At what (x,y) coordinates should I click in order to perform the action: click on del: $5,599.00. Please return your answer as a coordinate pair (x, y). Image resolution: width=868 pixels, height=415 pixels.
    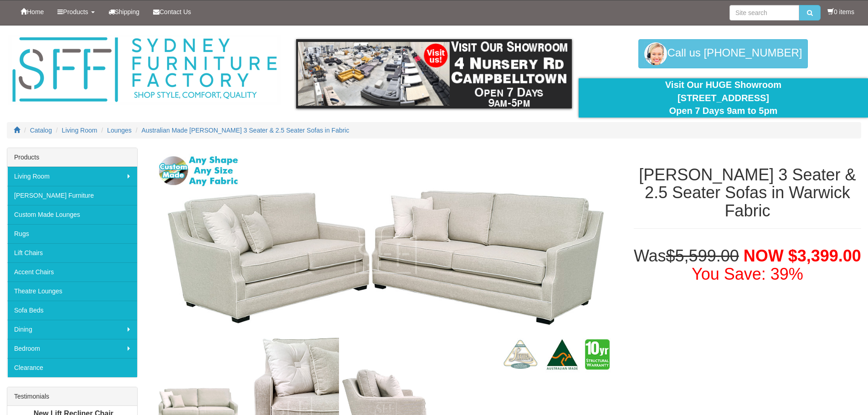
    Looking at the image, I should click on (703, 255).